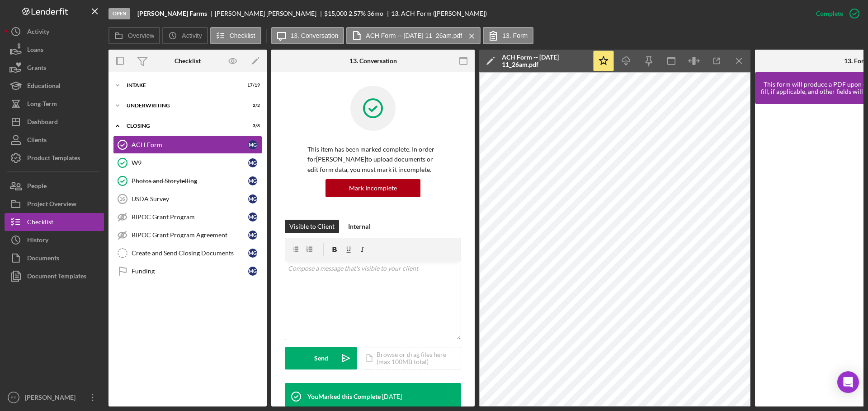 Image resolution: width=868 pixels, height=411 pixels. Describe the element at coordinates (54, 50) in the screenshot. I see `a: Loans` at that location.